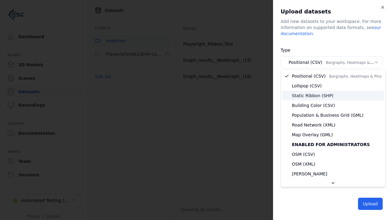 The image size is (390, 220). Describe the element at coordinates (313, 134) in the screenshot. I see `span: Map Overlay (GML)` at that location.